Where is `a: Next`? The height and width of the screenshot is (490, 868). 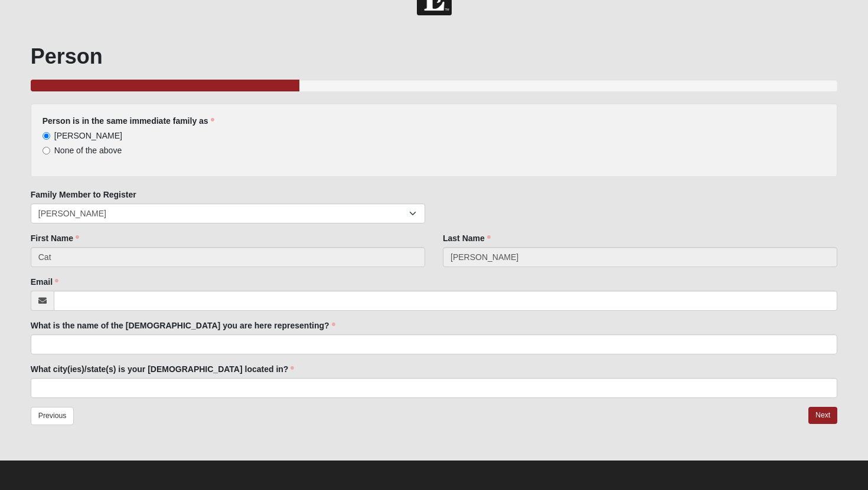
a: Next is located at coordinates (822, 416).